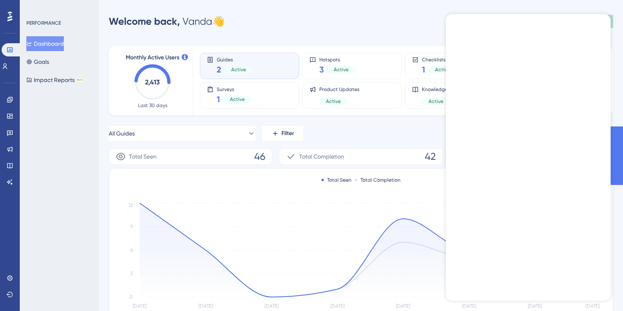  What do you see at coordinates (339, 89) in the screenshot?
I see `span: Product Updates` at bounding box center [339, 89].